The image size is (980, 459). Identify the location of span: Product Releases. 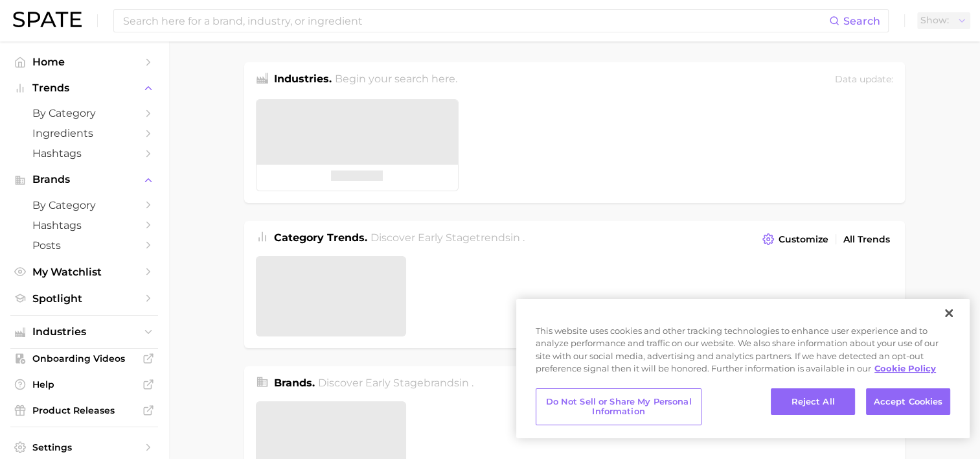
(84, 410).